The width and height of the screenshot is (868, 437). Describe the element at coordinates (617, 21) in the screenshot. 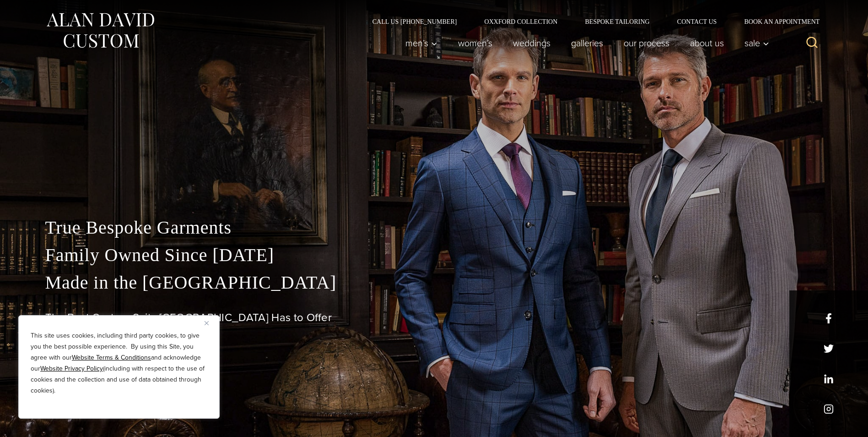

I see `a: Bespoke Tailoring` at that location.